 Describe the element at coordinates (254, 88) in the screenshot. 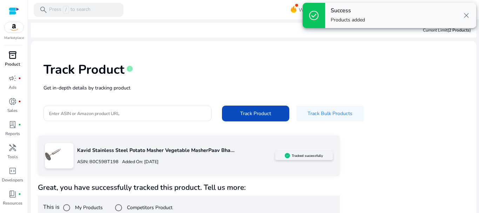

I see `p: Get in-depth details by tracking product` at that location.